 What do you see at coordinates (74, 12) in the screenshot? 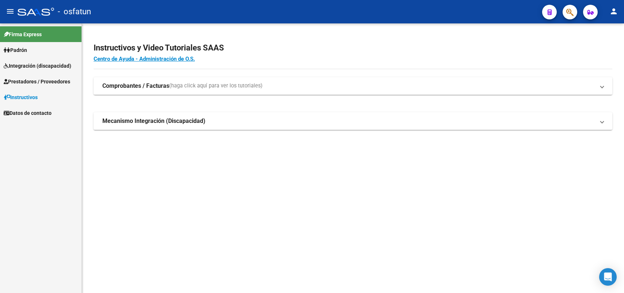
I see `span: - osfatun` at bounding box center [74, 12].